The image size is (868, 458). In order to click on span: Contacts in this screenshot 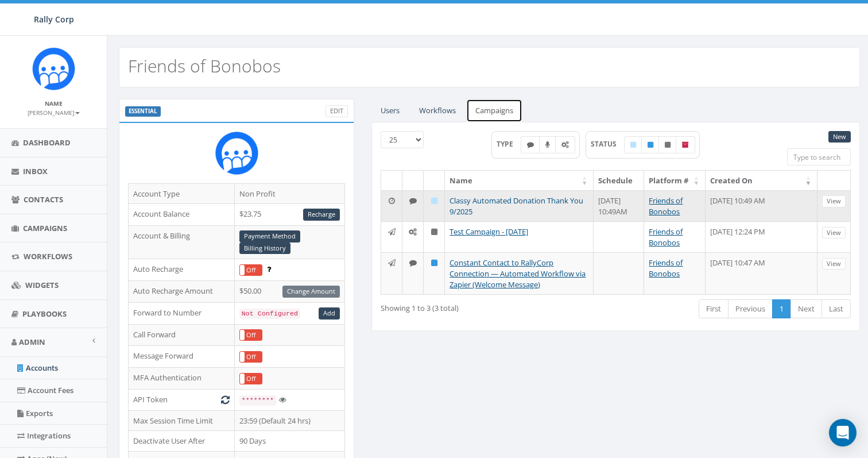, I will do `click(43, 199)`.